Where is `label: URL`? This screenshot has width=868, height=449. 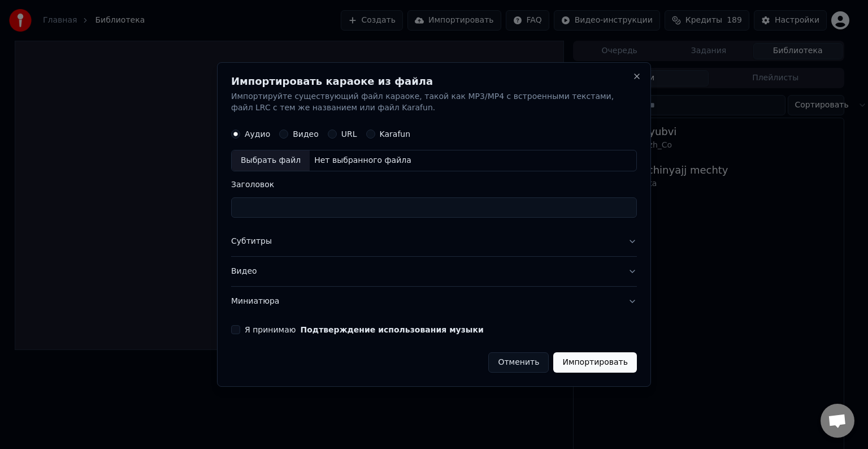
label: URL is located at coordinates (349, 133).